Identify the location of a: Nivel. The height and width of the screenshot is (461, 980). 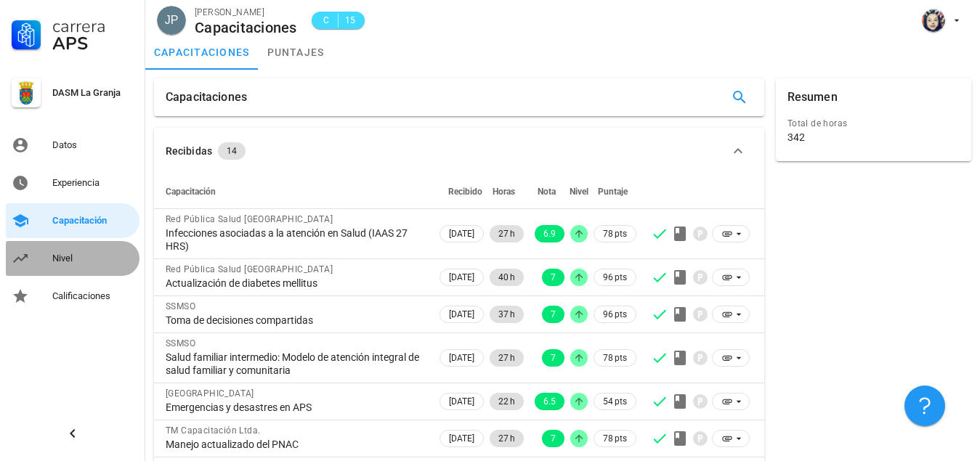
(73, 259).